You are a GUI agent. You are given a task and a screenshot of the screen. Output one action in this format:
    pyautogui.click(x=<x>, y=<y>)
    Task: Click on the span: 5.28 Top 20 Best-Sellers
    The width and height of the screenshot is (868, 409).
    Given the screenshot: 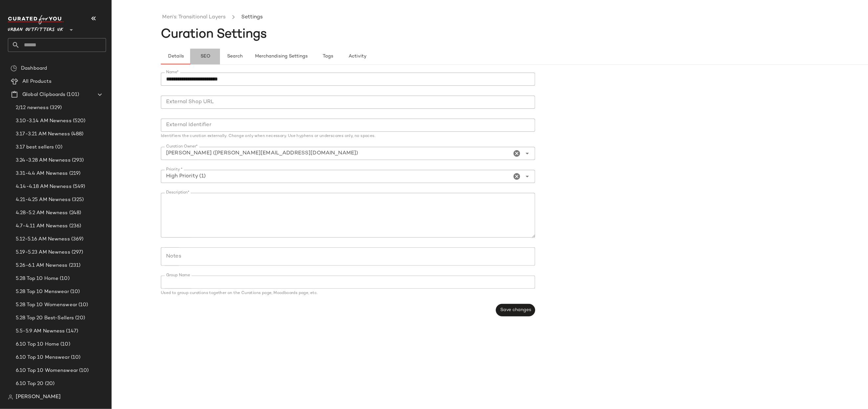 What is the action you would take?
    pyautogui.click(x=44, y=319)
    